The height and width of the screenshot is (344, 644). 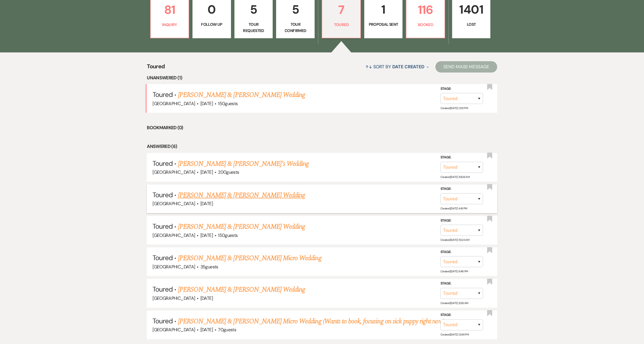 I want to click on span: Date Created, so click(x=408, y=66).